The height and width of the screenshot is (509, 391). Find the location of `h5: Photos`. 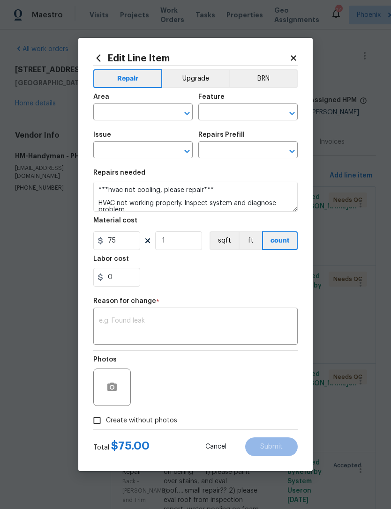

h5: Photos is located at coordinates (105, 360).